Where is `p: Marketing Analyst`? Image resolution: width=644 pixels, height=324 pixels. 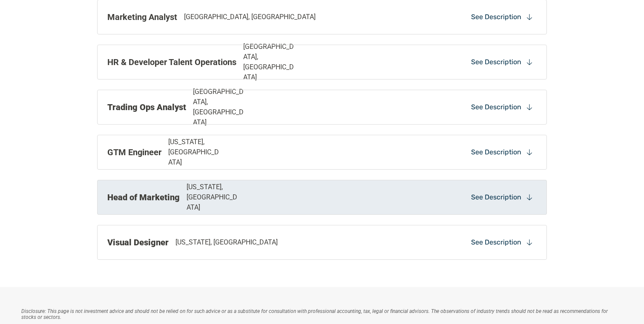 p: Marketing Analyst is located at coordinates (143, 17).